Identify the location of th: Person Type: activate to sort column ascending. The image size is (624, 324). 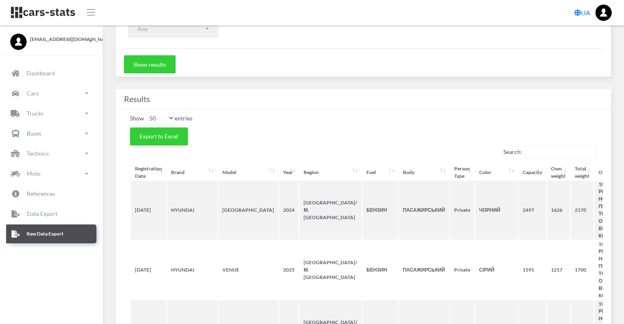
(462, 173).